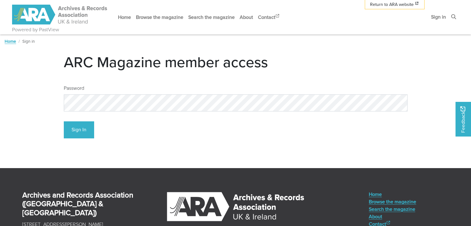 This screenshot has height=226, width=471. Describe the element at coordinates (463, 119) in the screenshot. I see `a: Would you like to provide feedback?` at that location.